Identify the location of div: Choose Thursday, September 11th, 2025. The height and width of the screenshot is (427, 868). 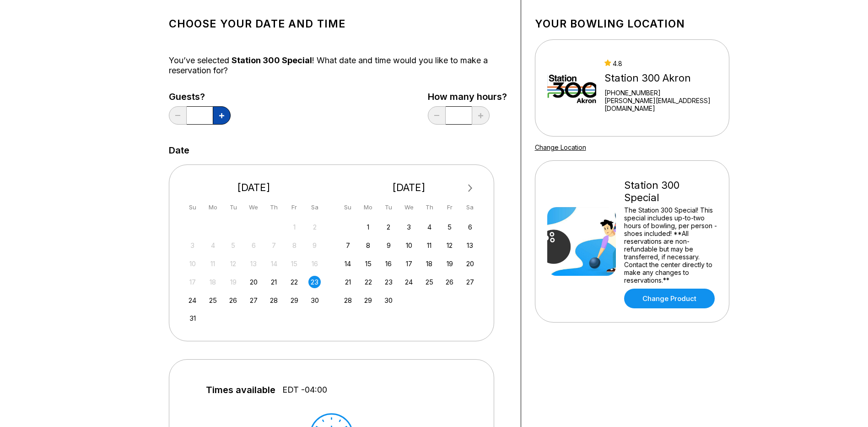
(429, 245).